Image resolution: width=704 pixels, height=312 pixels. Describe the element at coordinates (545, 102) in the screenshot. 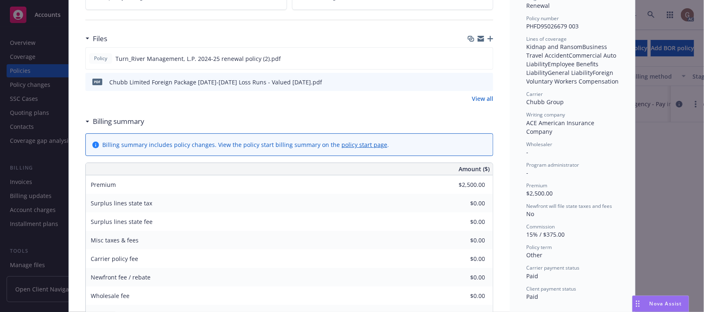

I see `span: Chubb Group` at that location.